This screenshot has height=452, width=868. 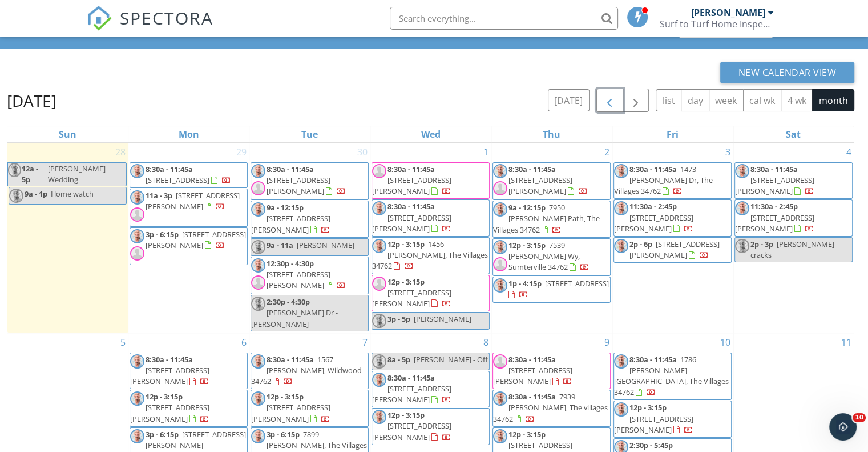 I want to click on a: Go to October 11, 2025, so click(x=846, y=342).